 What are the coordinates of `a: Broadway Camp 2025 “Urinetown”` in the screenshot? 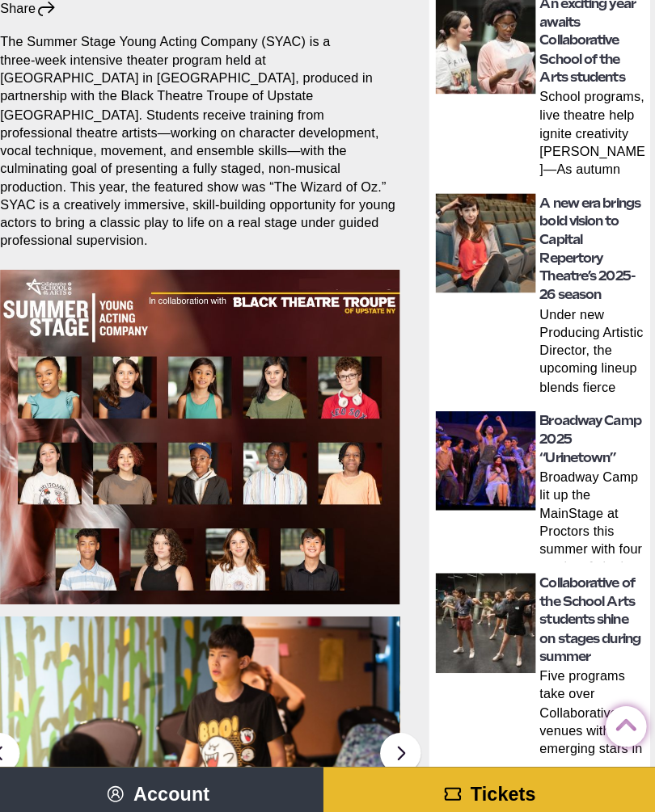 It's located at (591, 435).